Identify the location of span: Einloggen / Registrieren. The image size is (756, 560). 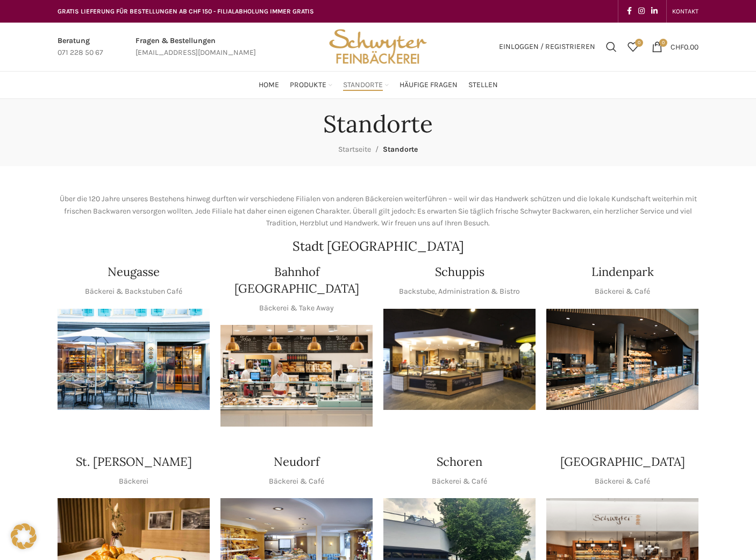
(547, 47).